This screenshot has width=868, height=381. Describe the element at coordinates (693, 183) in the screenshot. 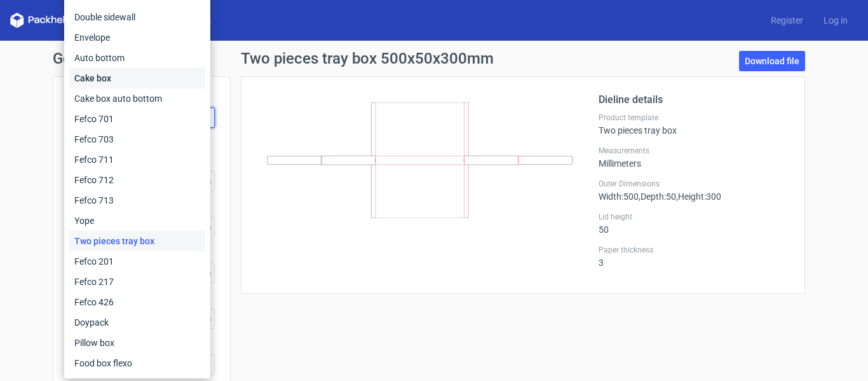

I see `label: Outer Dimensions` at that location.